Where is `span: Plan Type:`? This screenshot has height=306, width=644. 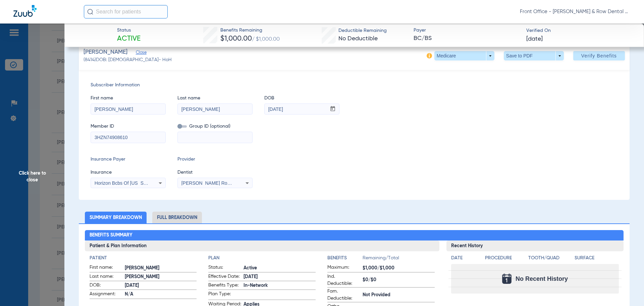
span: Plan Type: is located at coordinates (225, 295).